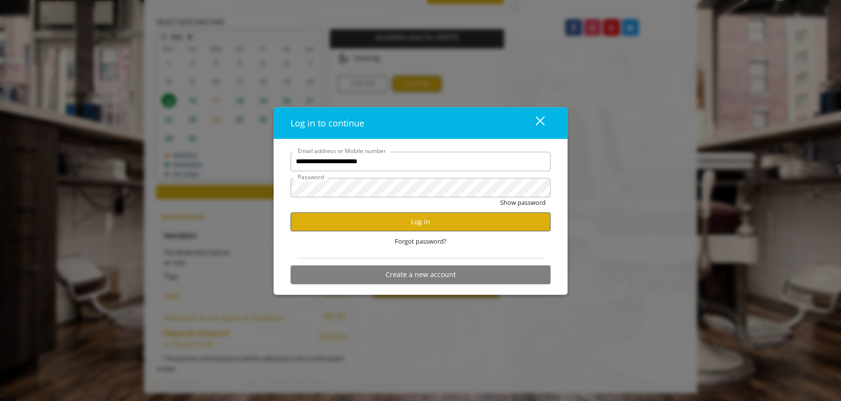  Describe the element at coordinates (420, 274) in the screenshot. I see `button: Create a new account` at that location.